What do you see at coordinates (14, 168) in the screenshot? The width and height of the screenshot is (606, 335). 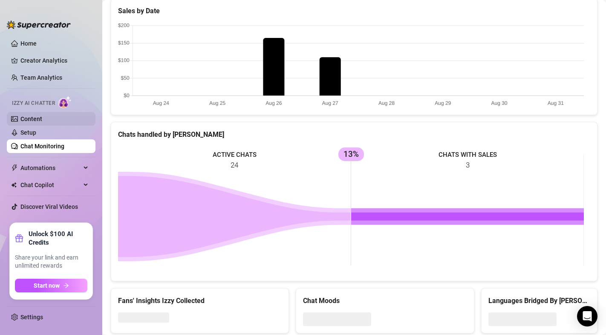 I see `span: thunderbolt` at bounding box center [14, 168].